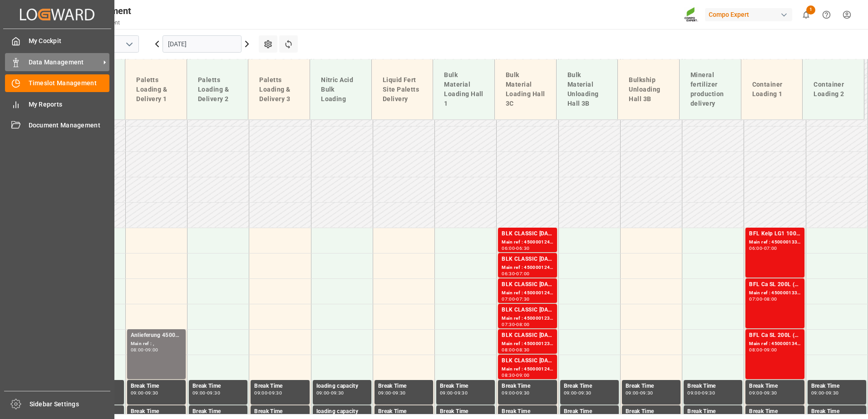 The image size is (868, 419). Describe the element at coordinates (774, 242) in the screenshot. I see `div: Main ref : 4500001332, 2000001563` at that location.